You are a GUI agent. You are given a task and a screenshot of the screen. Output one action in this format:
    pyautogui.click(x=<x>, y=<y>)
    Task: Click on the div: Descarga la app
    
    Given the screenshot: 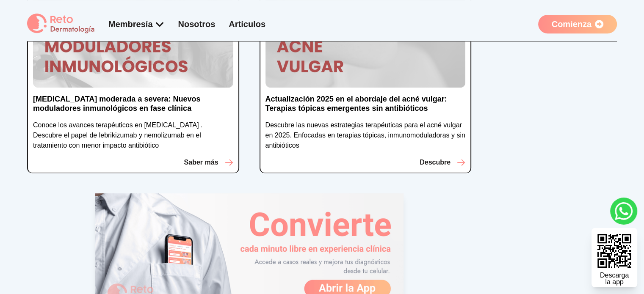 What is the action you would take?
    pyautogui.click(x=614, y=278)
    